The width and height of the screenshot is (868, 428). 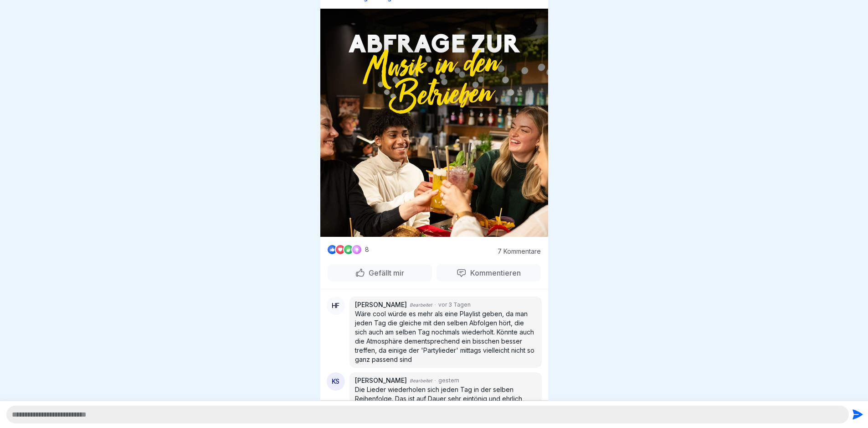 What do you see at coordinates (516, 251) in the screenshot?
I see `p: 7 Kommentare` at bounding box center [516, 251].